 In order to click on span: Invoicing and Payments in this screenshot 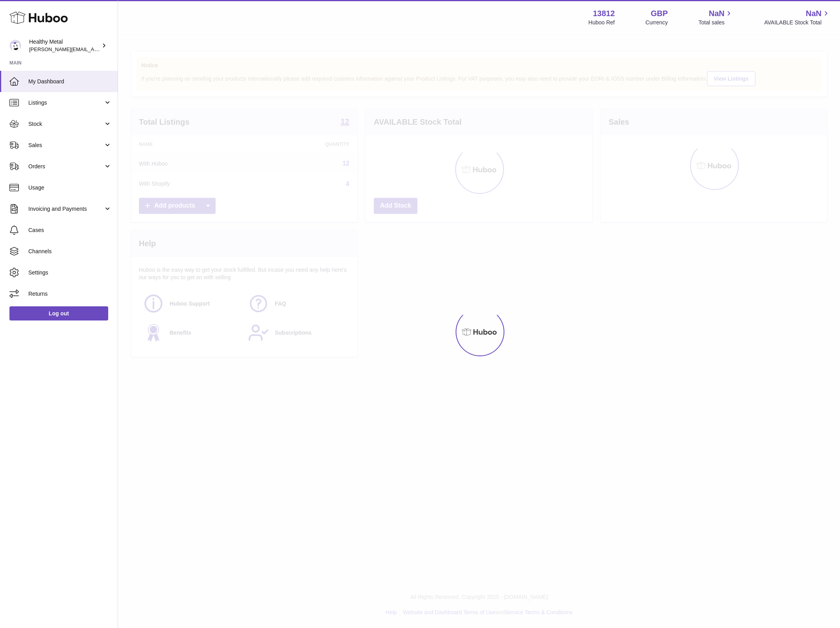, I will do `click(66, 209)`.